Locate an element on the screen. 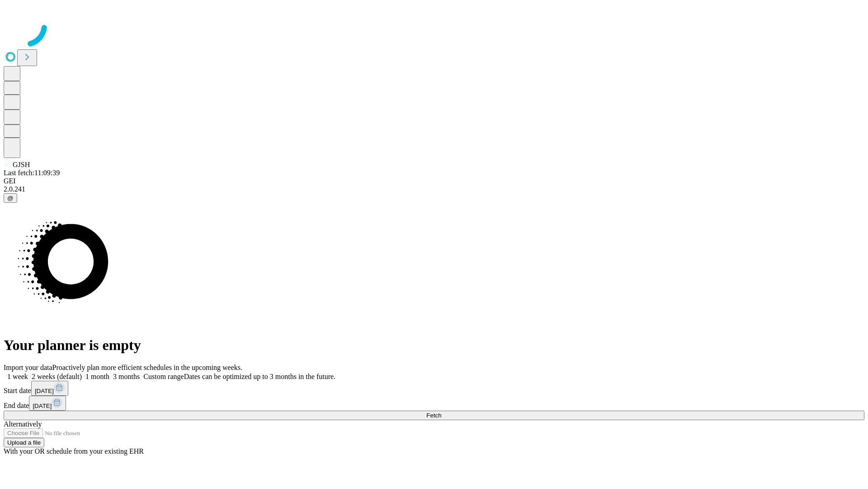  span: Last fetch: 11:09:39 is located at coordinates (31, 172).